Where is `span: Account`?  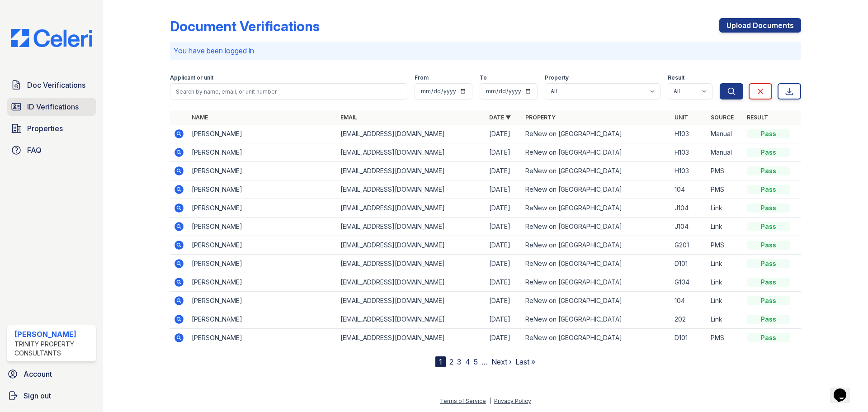
span: Account is located at coordinates (38, 374).